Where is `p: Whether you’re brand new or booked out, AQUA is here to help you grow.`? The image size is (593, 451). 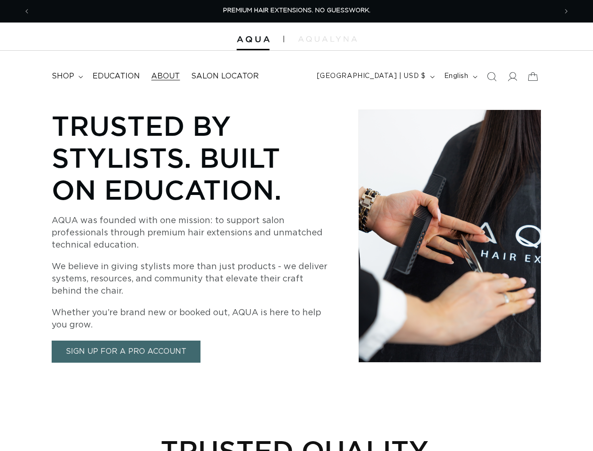 p: Whether you’re brand new or booked out, AQUA is here to help you grow. is located at coordinates (190, 319).